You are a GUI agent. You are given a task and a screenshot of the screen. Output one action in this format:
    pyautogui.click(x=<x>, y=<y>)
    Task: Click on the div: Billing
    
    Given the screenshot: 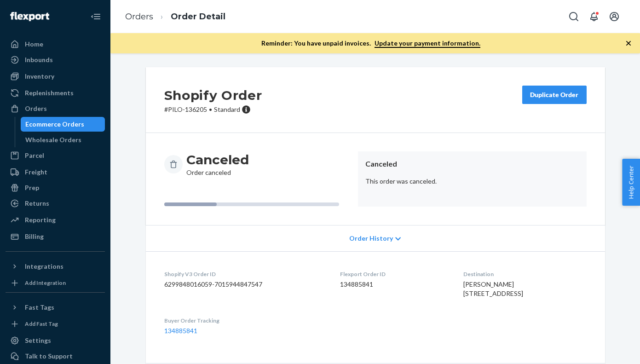 What is the action you would take?
    pyautogui.click(x=34, y=237)
    